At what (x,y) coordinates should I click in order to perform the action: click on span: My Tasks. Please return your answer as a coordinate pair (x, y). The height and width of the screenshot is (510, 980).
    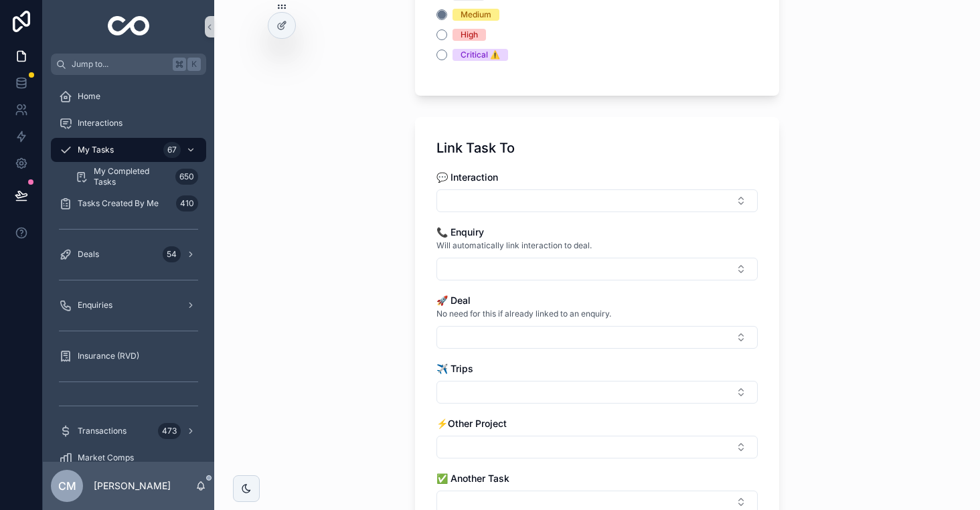
    Looking at the image, I should click on (96, 150).